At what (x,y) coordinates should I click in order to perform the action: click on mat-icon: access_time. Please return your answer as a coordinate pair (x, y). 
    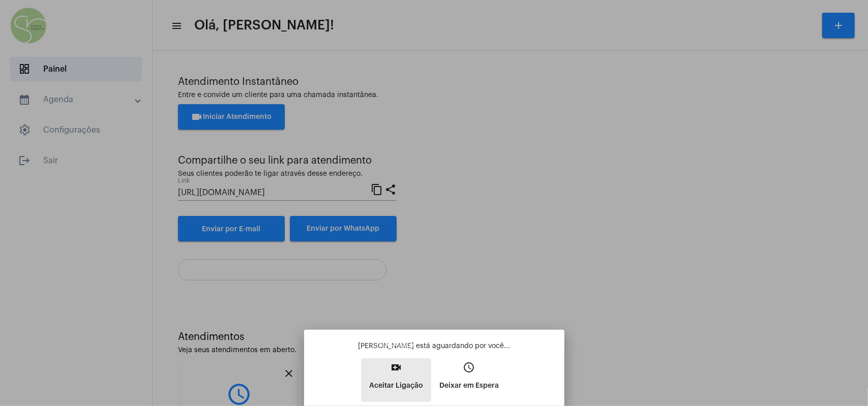
    Looking at the image, I should click on (469, 367).